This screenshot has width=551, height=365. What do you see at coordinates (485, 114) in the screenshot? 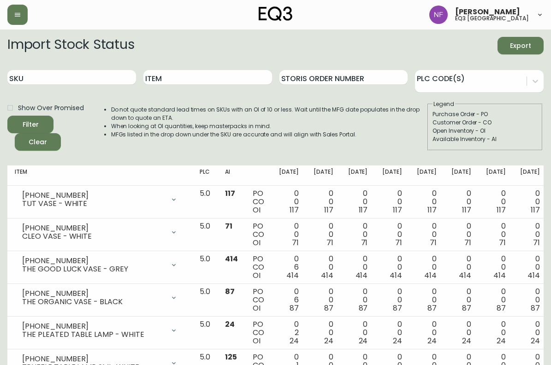
I see `div: Purchase Order - PO` at bounding box center [485, 114].